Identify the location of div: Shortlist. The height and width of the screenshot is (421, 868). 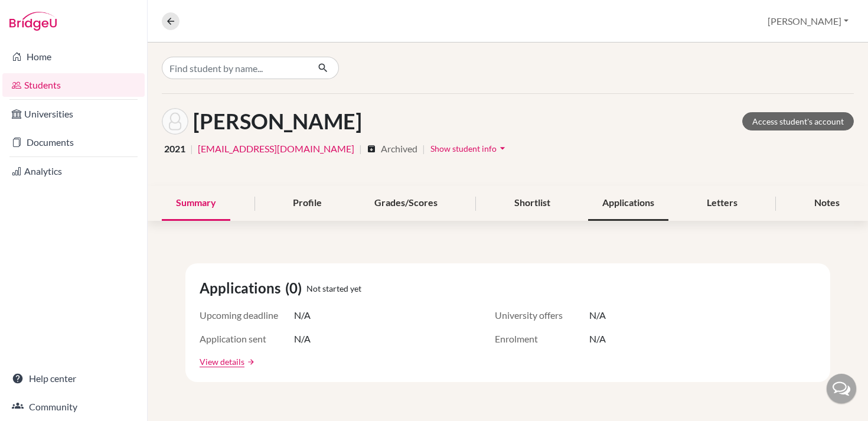
(532, 203).